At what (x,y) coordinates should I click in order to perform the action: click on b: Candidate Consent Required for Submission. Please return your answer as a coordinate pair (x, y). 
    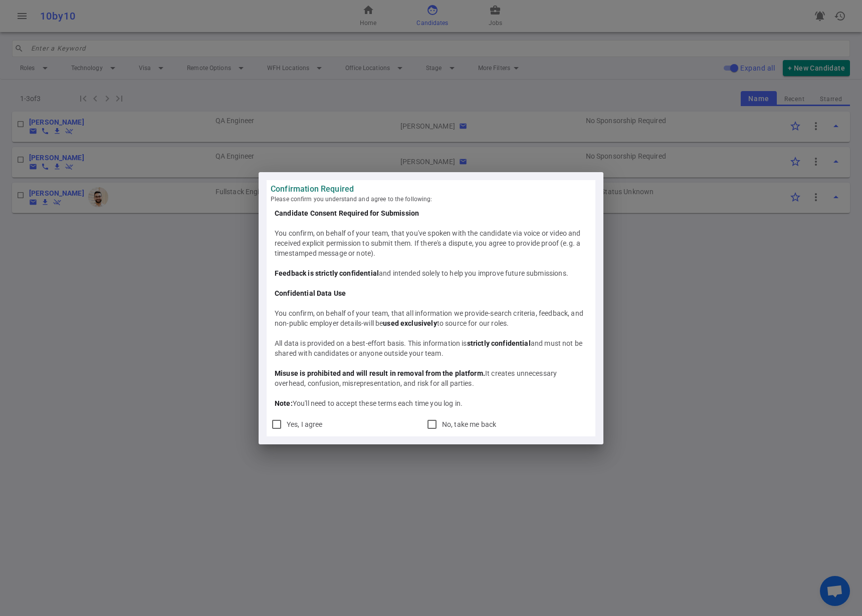
    Looking at the image, I should click on (346, 213).